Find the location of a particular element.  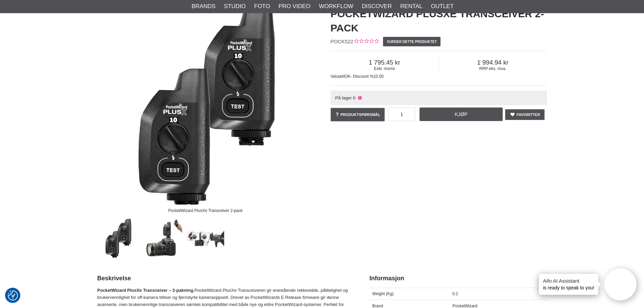

span: 1 994.94 is located at coordinates (493, 63).